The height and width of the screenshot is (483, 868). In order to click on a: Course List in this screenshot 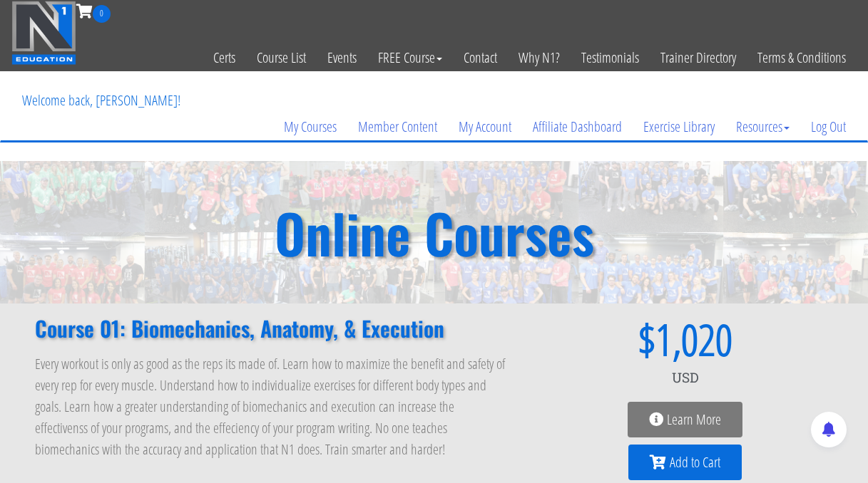, I will do `click(281, 58)`.